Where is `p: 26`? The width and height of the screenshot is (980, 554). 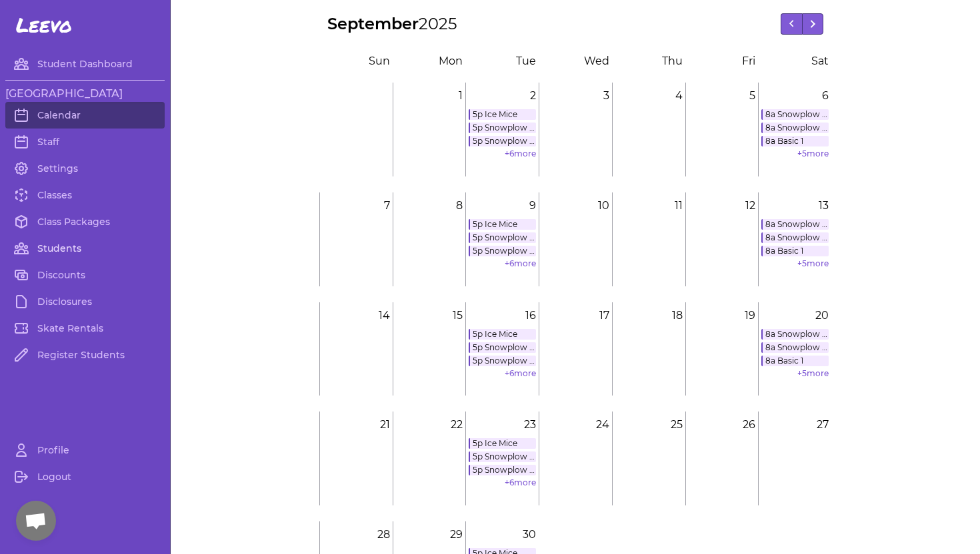 p: 26 is located at coordinates (722, 425).